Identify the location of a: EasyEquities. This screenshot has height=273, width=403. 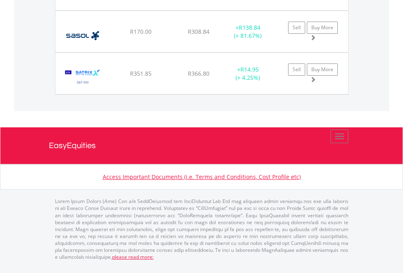
(201, 146).